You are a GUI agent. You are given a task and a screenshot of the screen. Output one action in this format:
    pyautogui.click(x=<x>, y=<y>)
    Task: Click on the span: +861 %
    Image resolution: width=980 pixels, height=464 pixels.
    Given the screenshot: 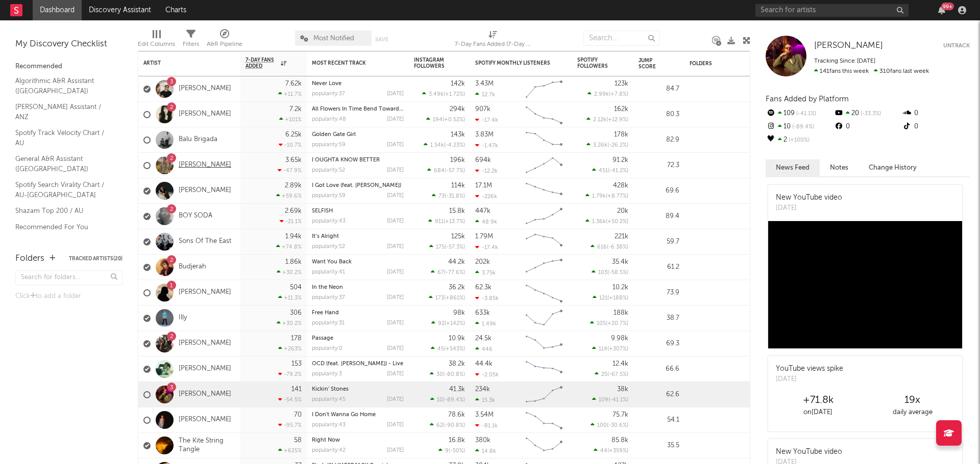 What is the action you would take?
    pyautogui.click(x=454, y=298)
    